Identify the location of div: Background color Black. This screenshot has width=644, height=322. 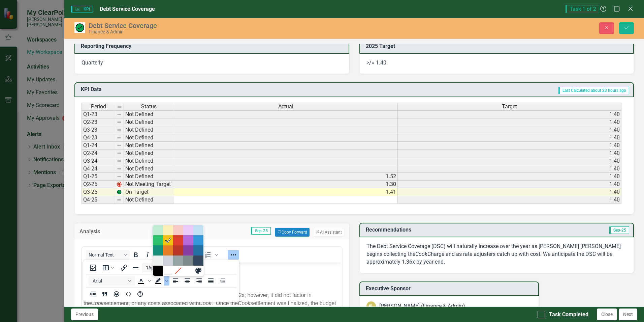
(161, 281).